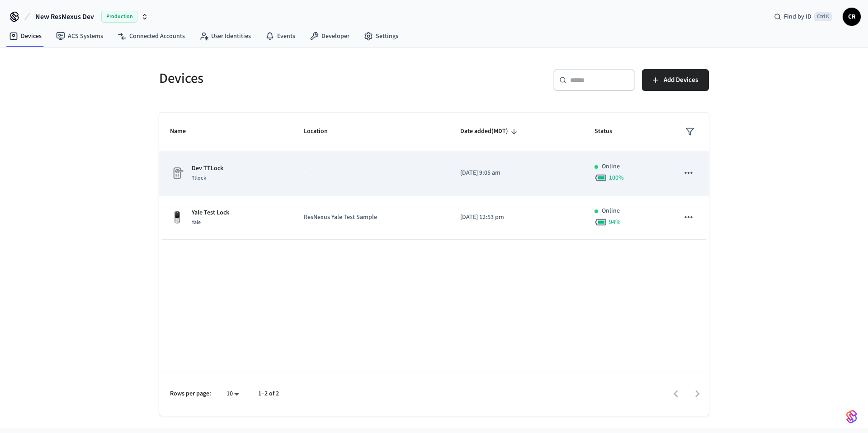 Image resolution: width=868 pixels, height=433 pixels. What do you see at coordinates (381, 36) in the screenshot?
I see `a: Settings` at bounding box center [381, 36].